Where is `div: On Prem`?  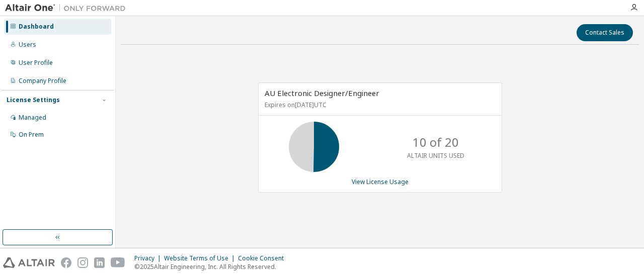
div: On Prem is located at coordinates (31, 135).